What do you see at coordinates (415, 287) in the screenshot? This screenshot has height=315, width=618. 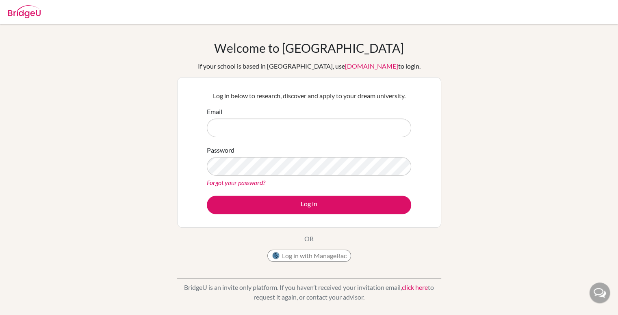 I see `a: click here` at bounding box center [415, 287].